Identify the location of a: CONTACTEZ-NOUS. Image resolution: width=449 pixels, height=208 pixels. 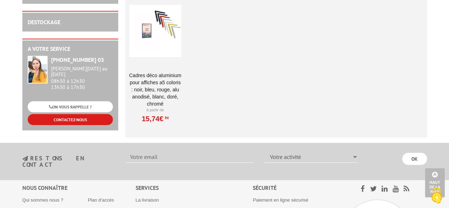
(70, 119).